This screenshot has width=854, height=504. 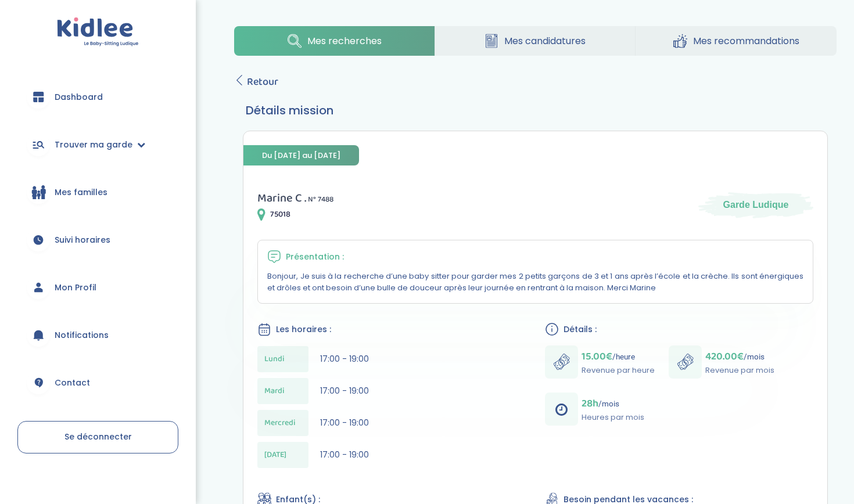 What do you see at coordinates (320, 199) in the screenshot?
I see `span: N° 7488` at bounding box center [320, 199].